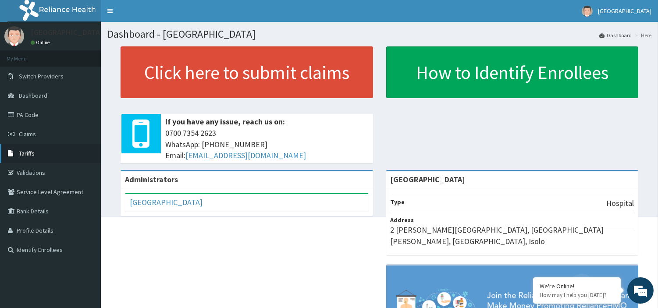 Image resolution: width=658 pixels, height=308 pixels. Describe the element at coordinates (26, 55) in the screenshot. I see `img: d_794563401_company_1708531726252_794563401` at that location.